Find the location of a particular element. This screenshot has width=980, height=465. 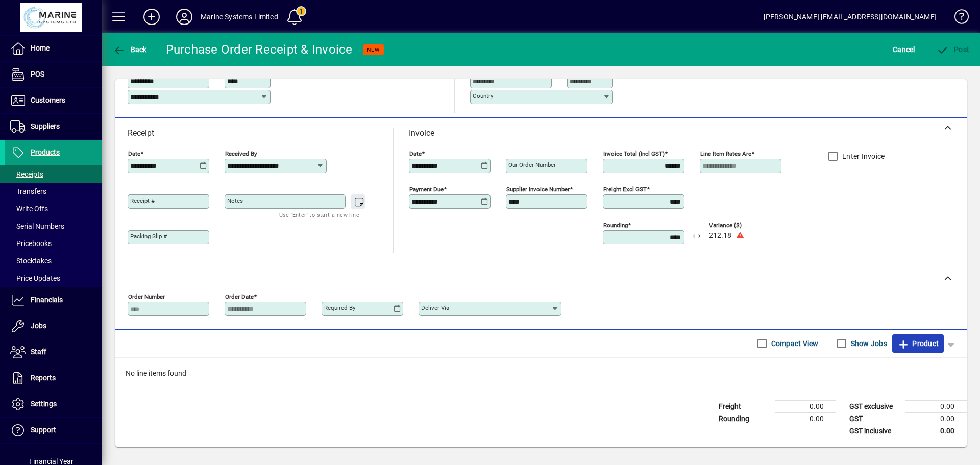

mat-label: Notes is located at coordinates (235, 200).